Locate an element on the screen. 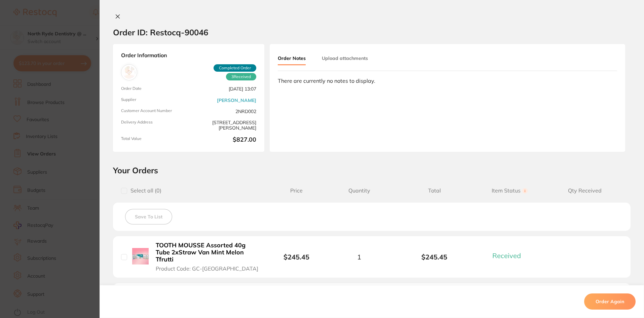 Image resolution: width=644 pixels, height=318 pixels. button: Upload attachments is located at coordinates (345, 58).